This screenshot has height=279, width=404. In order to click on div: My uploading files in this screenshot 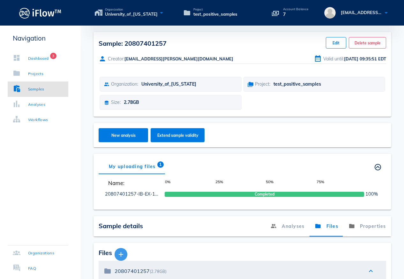, I will do `click(132, 166)`.